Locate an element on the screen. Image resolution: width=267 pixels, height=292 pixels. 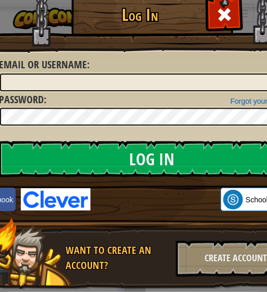
img: schoology.png is located at coordinates (234, 200).